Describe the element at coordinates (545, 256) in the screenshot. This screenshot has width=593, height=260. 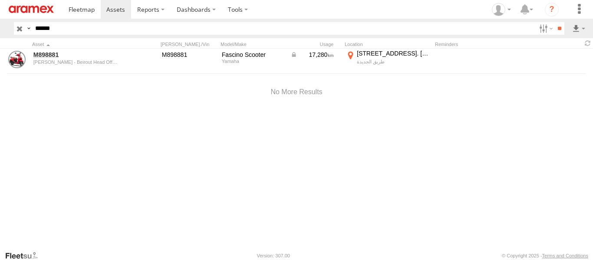
I see `div: © Copyright 2025 -` at that location.